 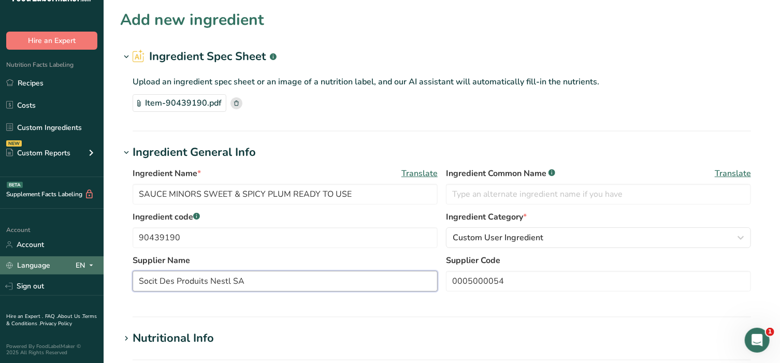 I want to click on label: Ingredient Category, so click(x=599, y=217).